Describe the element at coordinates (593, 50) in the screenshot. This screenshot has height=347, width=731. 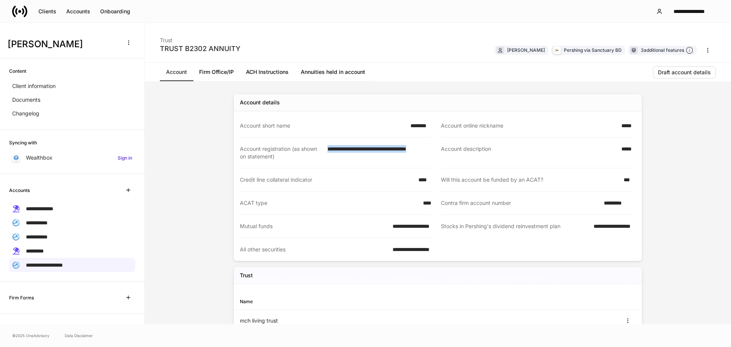
I see `div: Pershing via Sanctuary BD` at that location.